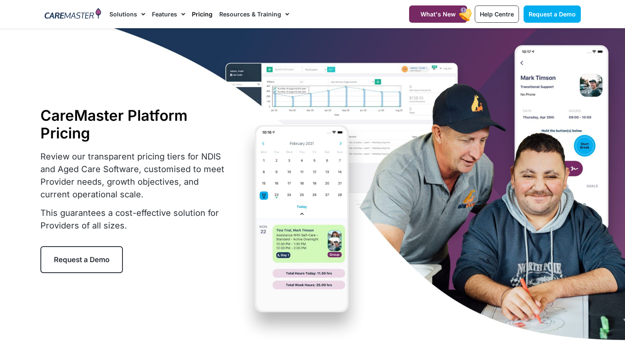  I want to click on span: Help Centre, so click(497, 14).